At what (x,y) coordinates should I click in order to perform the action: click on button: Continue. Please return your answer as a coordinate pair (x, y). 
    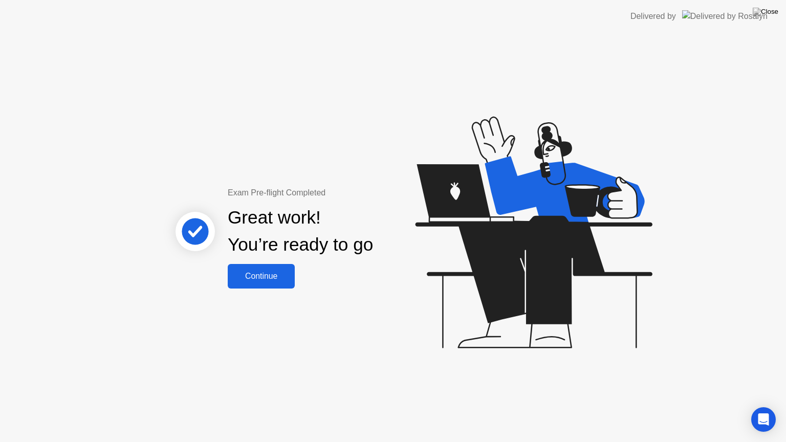
    Looking at the image, I should click on (261, 276).